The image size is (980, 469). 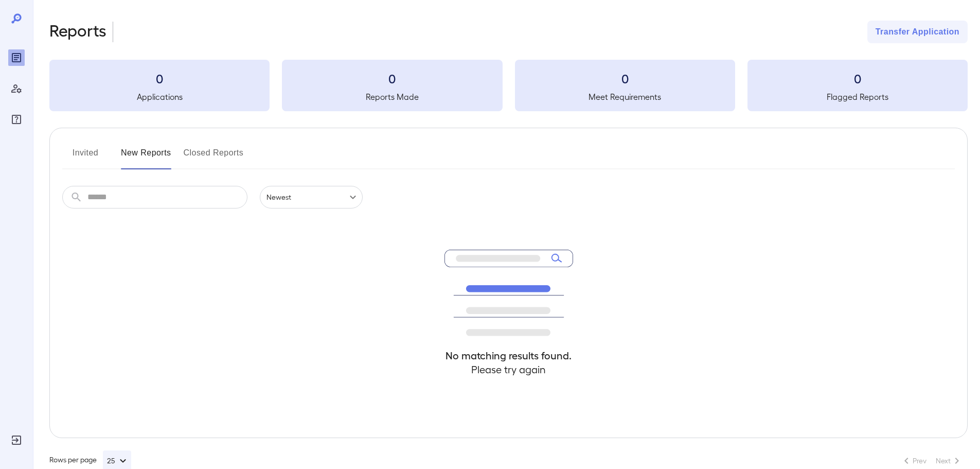 I want to click on h4: Please try again, so click(x=509, y=369).